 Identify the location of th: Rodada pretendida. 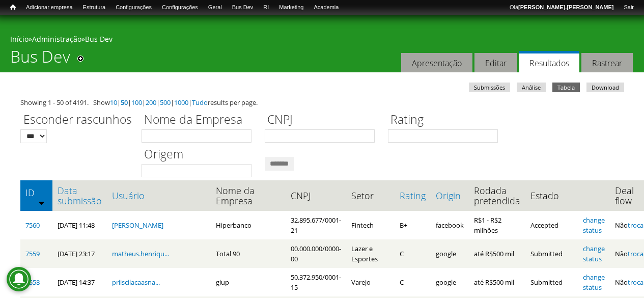
(497, 196).